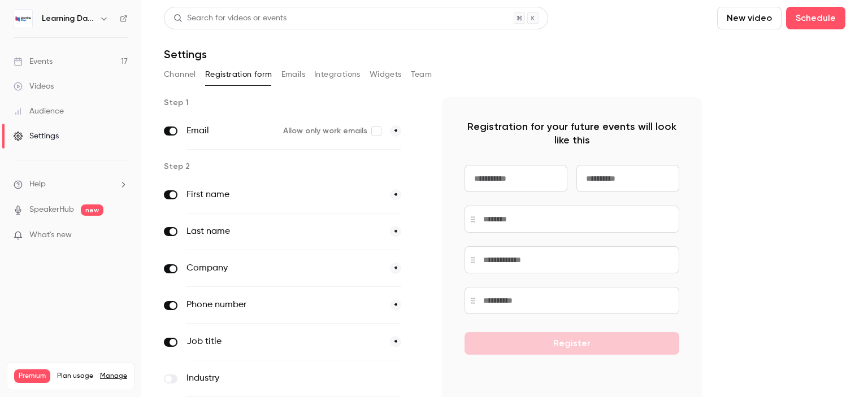 Image resolution: width=868 pixels, height=397 pixels. I want to click on p: Registration for your future events will look like this, so click(572, 133).